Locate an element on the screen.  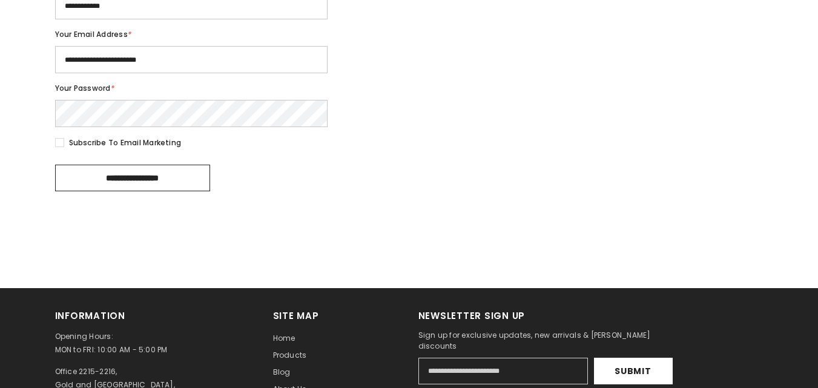
h2: Newsletter Sign Up is located at coordinates (555, 316).